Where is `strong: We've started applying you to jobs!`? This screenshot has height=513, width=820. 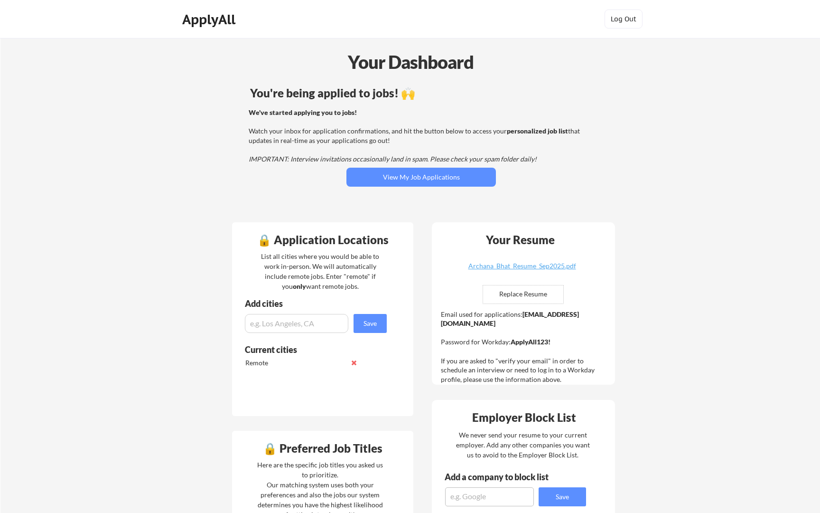 strong: We've started applying you to jobs! is located at coordinates (303, 112).